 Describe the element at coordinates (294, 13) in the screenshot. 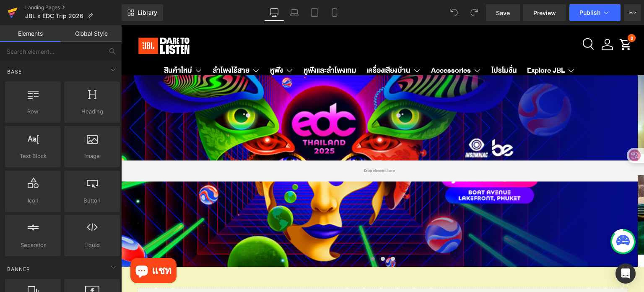

I see `a: Laptop` at that location.